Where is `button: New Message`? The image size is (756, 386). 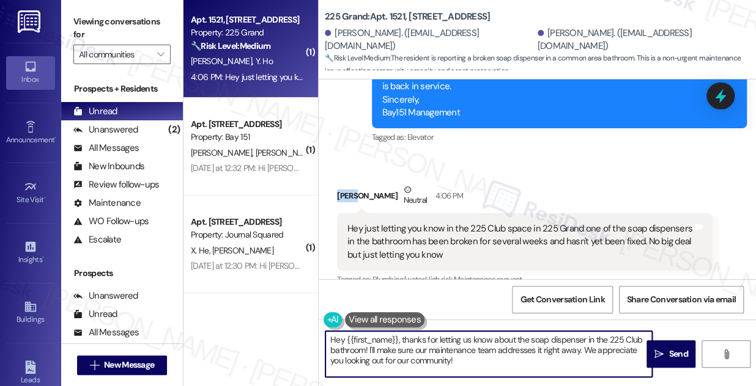 button: New Message is located at coordinates (122, 366).